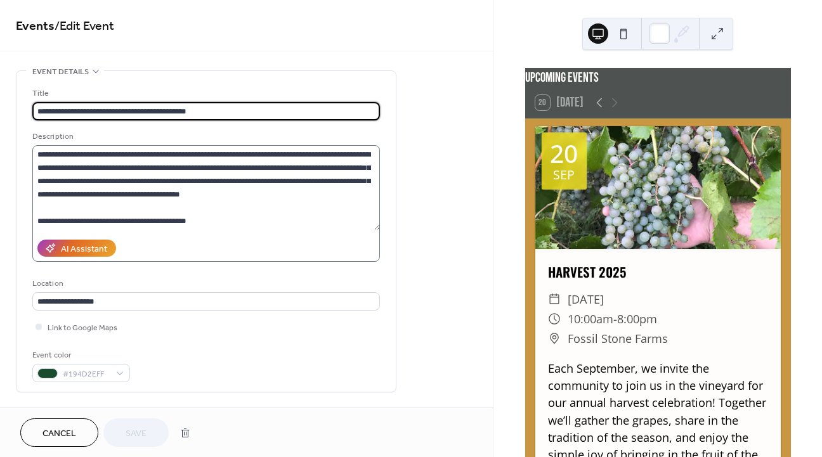 The height and width of the screenshot is (457, 822). Describe the element at coordinates (637, 319) in the screenshot. I see `span: 8:00pm` at that location.